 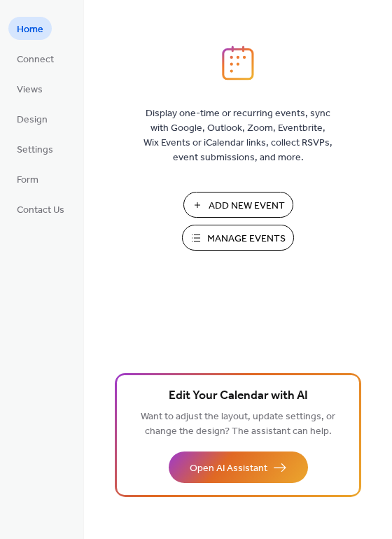 I want to click on span: Form, so click(x=28, y=180).